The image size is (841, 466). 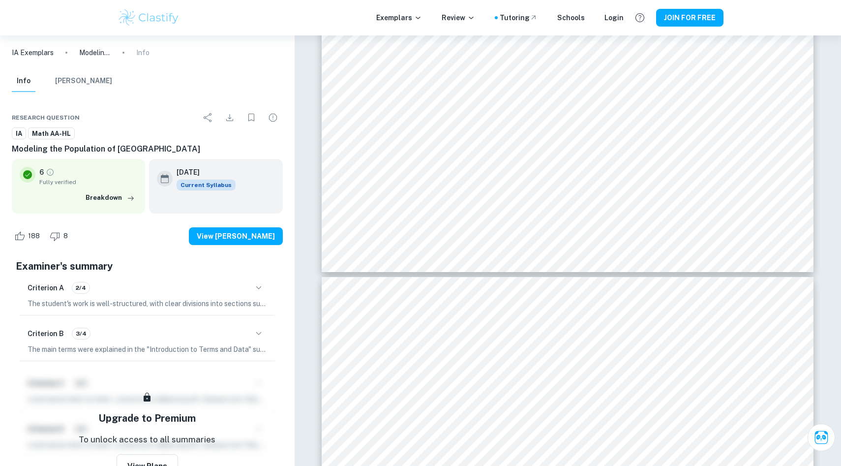 What do you see at coordinates (518, 18) in the screenshot?
I see `div: Tutoring` at bounding box center [518, 18].